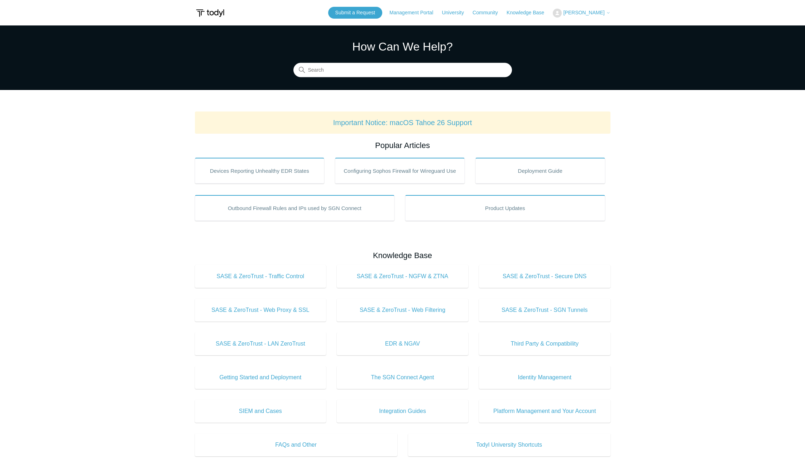  What do you see at coordinates (260, 411) in the screenshot?
I see `span: SIEM and Cases` at bounding box center [260, 411].